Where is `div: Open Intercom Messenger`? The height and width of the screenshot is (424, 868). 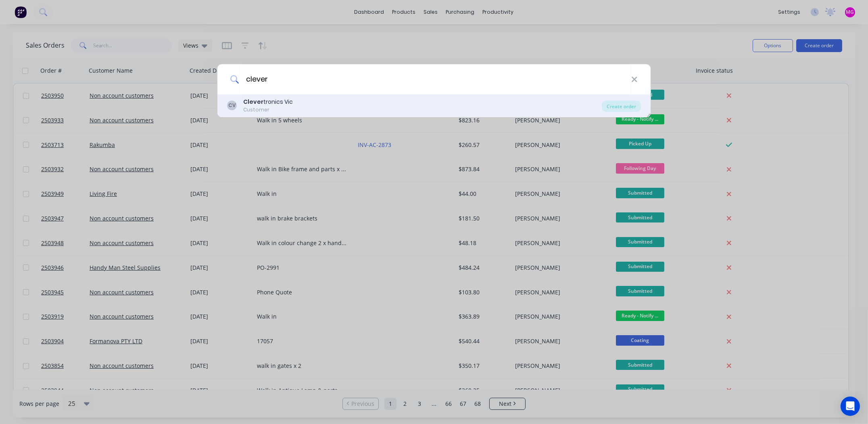
div: Open Intercom Messenger is located at coordinates (851, 406).